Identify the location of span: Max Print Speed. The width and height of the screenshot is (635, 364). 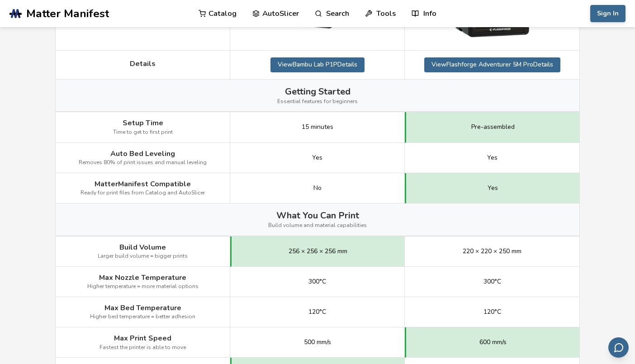
(143, 338).